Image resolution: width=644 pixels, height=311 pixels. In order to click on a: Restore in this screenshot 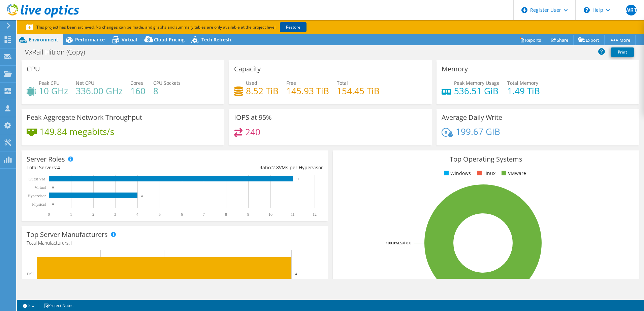, I will do `click(293, 27)`.